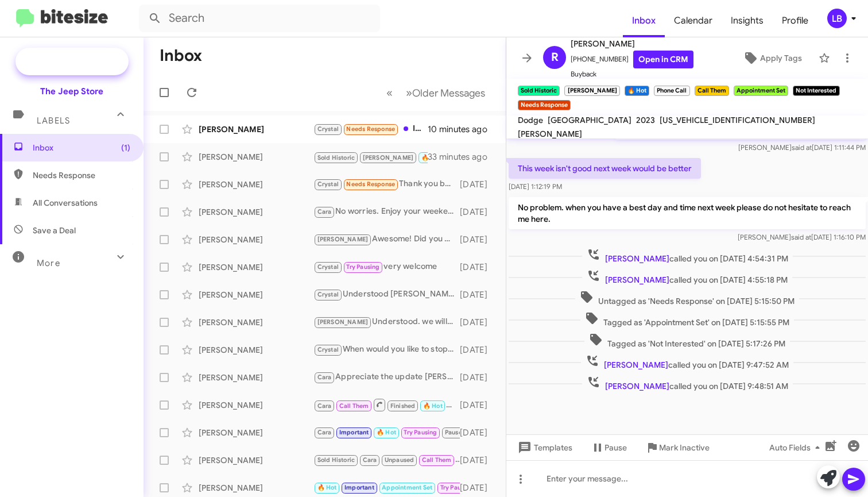 This screenshot has width=868, height=497. What do you see at coordinates (446, 92) in the screenshot?
I see `button: Next` at bounding box center [446, 92].